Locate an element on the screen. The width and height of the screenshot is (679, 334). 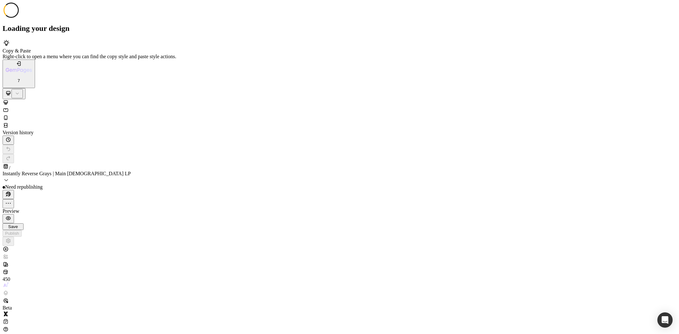
div: Beta is located at coordinates (9, 308).